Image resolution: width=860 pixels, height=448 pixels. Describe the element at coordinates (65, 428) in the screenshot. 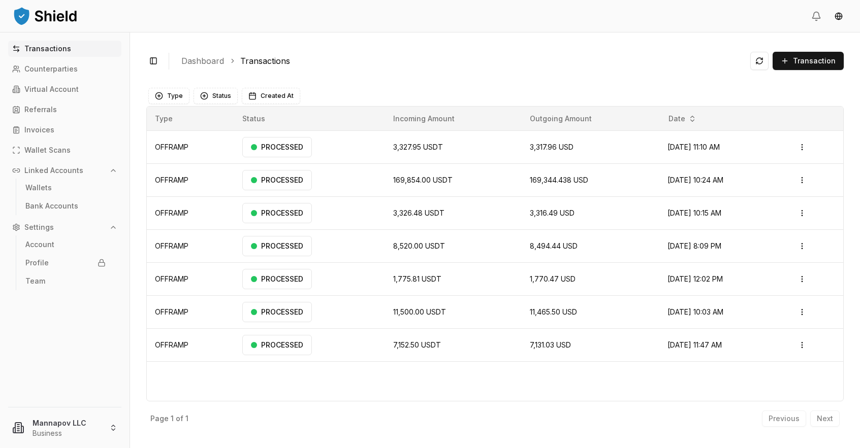

I see `button: Mannapov LLCBusiness` at that location.